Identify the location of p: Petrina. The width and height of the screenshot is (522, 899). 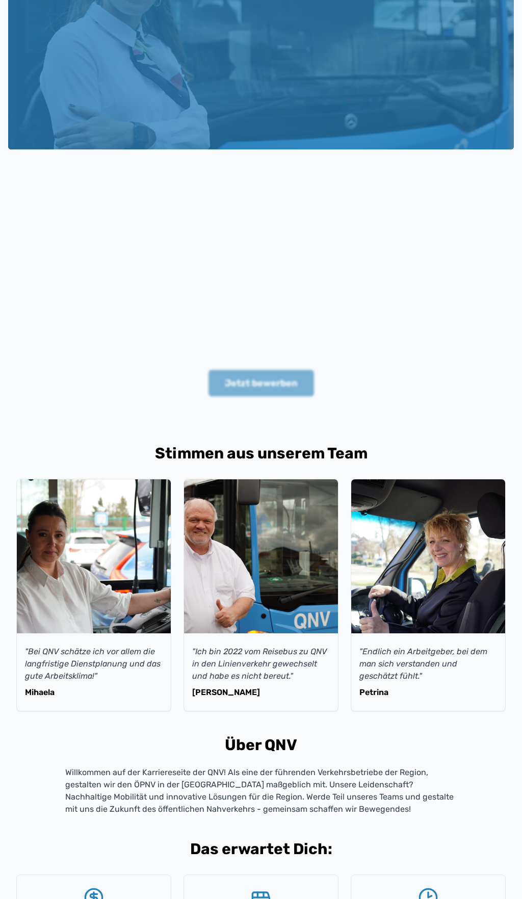
(428, 693).